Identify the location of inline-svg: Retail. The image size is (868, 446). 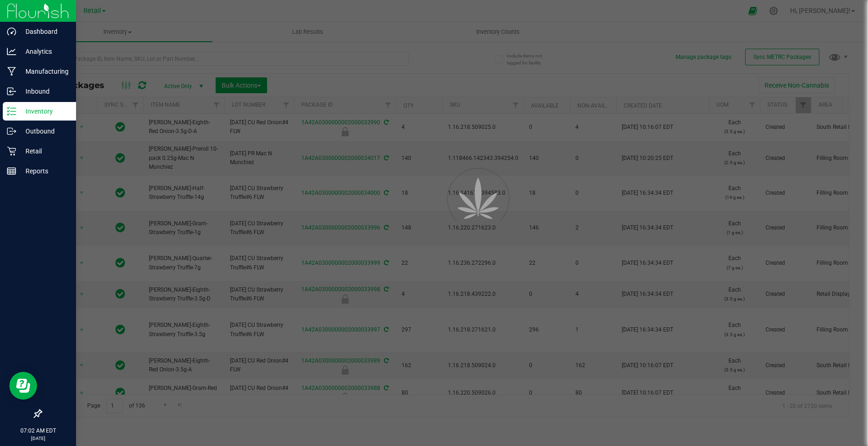
(11, 151).